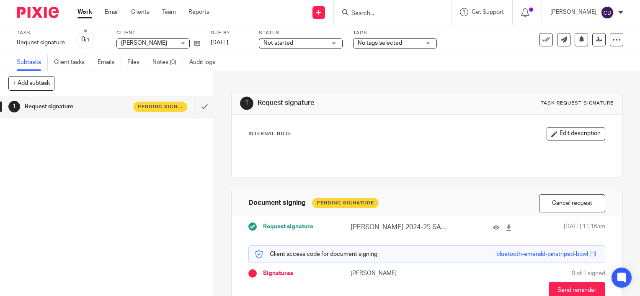 The width and height of the screenshot is (640, 296). I want to click on small: /1, so click(87, 40).